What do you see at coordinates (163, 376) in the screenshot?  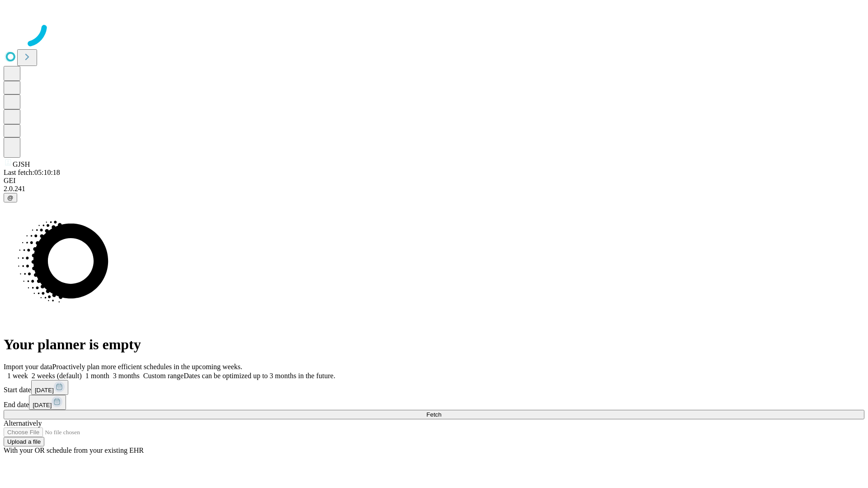 I see `span: Custom range` at bounding box center [163, 376].